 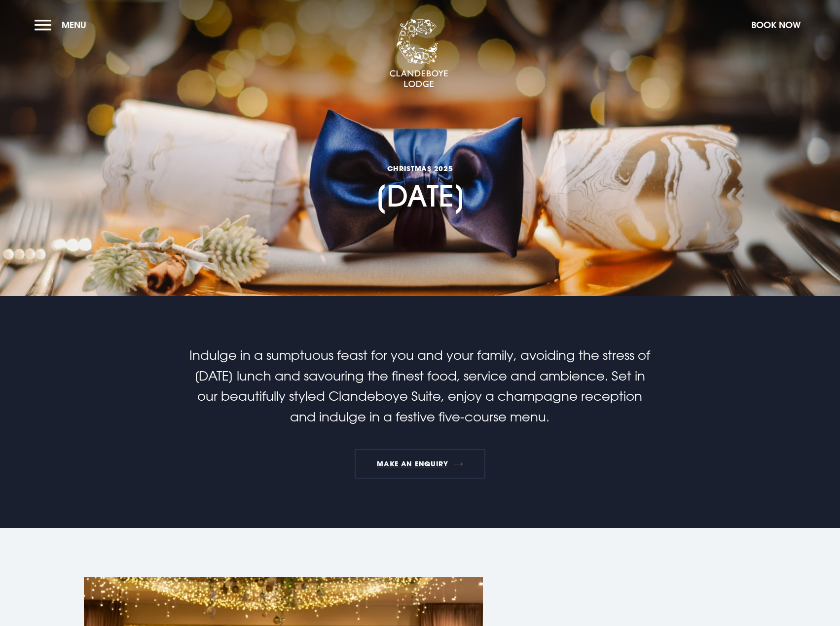 I want to click on span: Menu, so click(x=74, y=25).